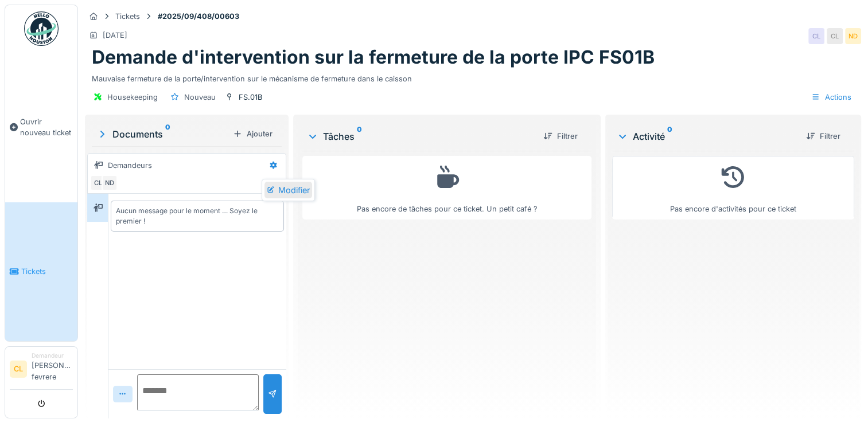 The height and width of the screenshot is (423, 868). Describe the element at coordinates (831, 97) in the screenshot. I see `div: Actions` at that location.